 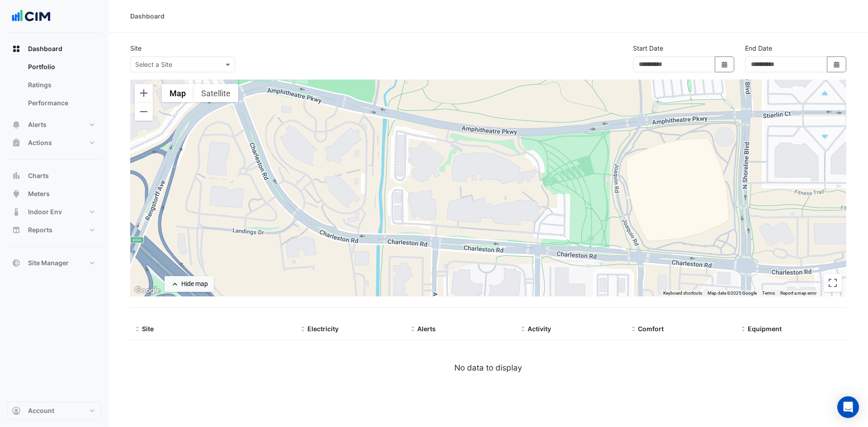 What do you see at coordinates (489, 368) in the screenshot?
I see `div: No data to display` at bounding box center [489, 368].